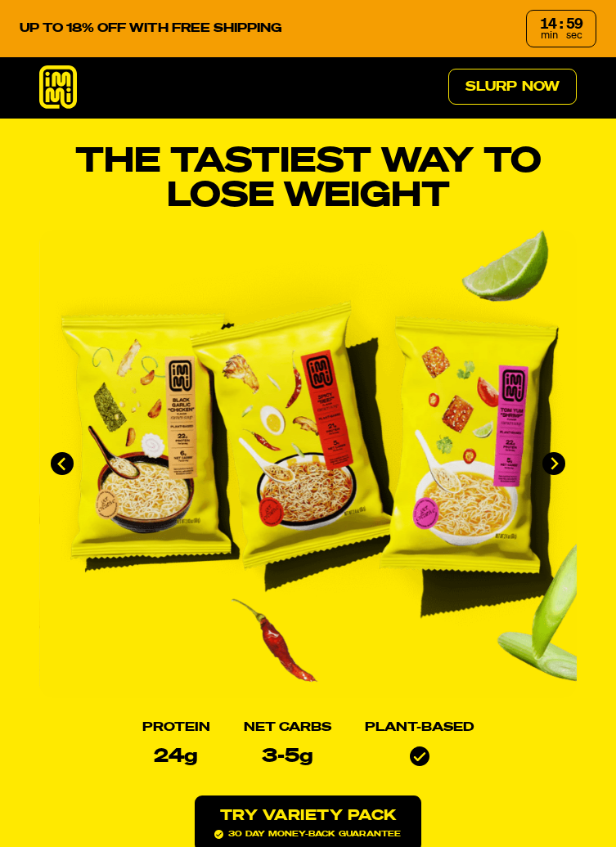 The image size is (616, 847). Describe the element at coordinates (308, 464) in the screenshot. I see `li: 1 of 4` at that location.